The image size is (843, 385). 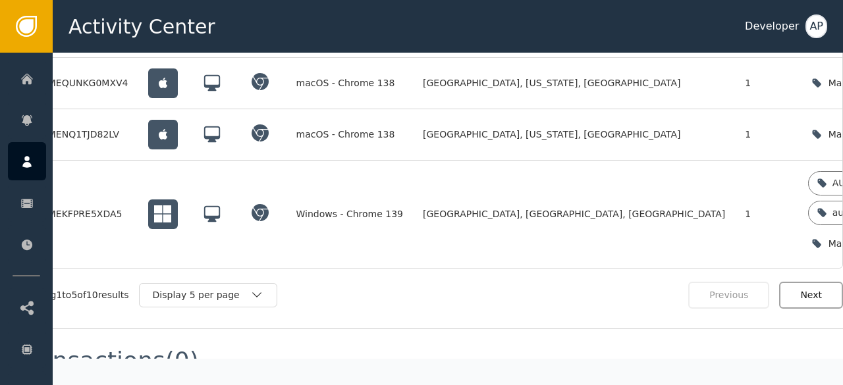 What do you see at coordinates (350, 214) in the screenshot?
I see `div: Windows - Chrome 139` at bounding box center [350, 214].